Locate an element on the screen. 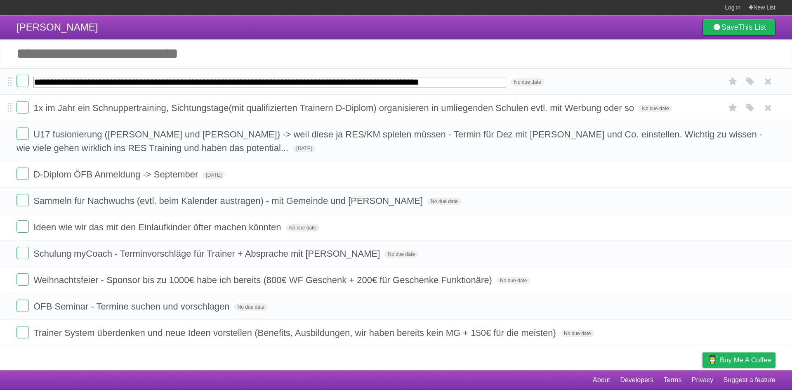 This screenshot has height=390, width=792. span: Buy me a coffee is located at coordinates (746, 360).